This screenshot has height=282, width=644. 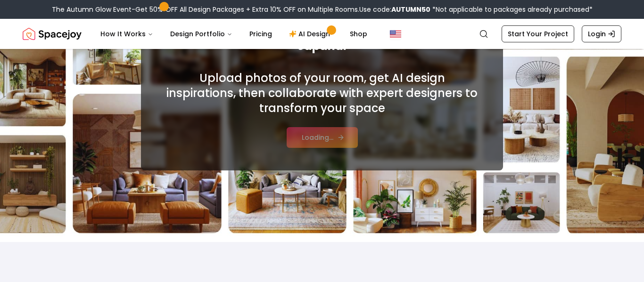 What do you see at coordinates (201, 34) in the screenshot?
I see `button: Design Portfolio` at bounding box center [201, 34].